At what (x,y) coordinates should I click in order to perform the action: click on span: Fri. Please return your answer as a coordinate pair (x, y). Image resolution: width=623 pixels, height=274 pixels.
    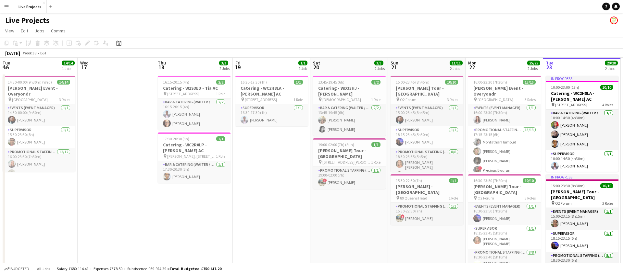
    Looking at the image, I should click on (238, 63).